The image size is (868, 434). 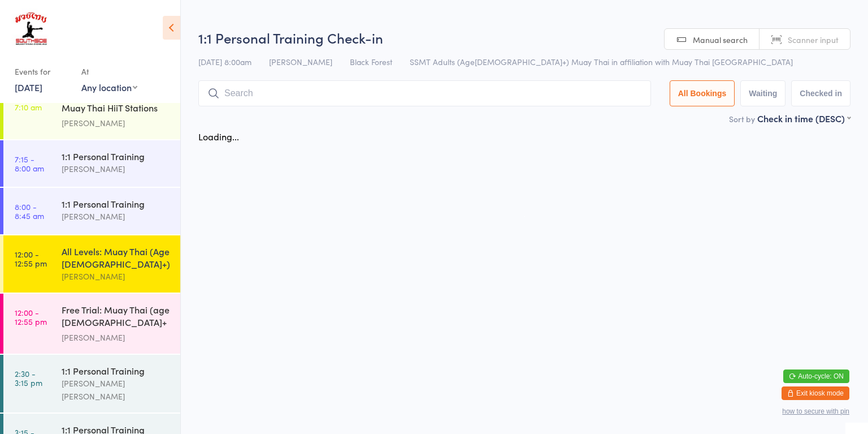 I want to click on label: Sort by, so click(x=741, y=119).